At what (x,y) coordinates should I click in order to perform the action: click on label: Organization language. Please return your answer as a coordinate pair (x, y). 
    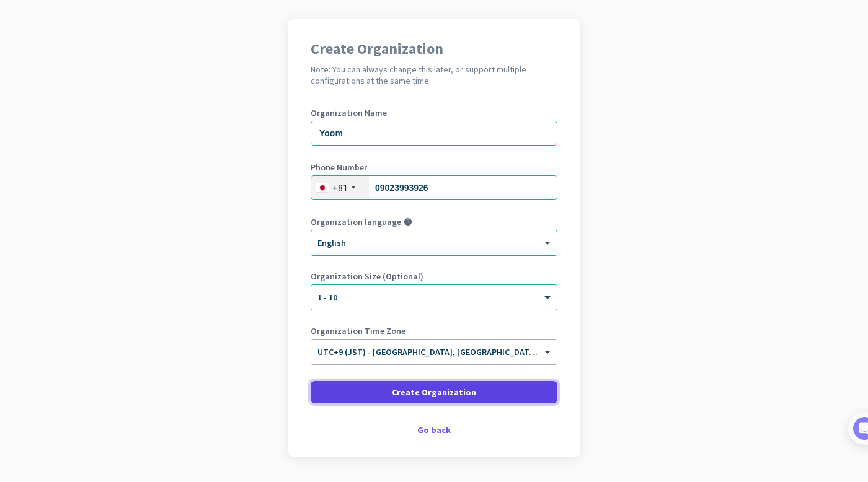
    Looking at the image, I should click on (356, 221).